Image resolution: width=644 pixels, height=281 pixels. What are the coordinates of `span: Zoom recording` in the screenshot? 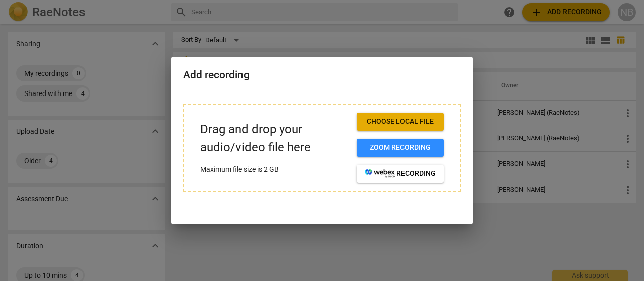 It's located at (400, 148).